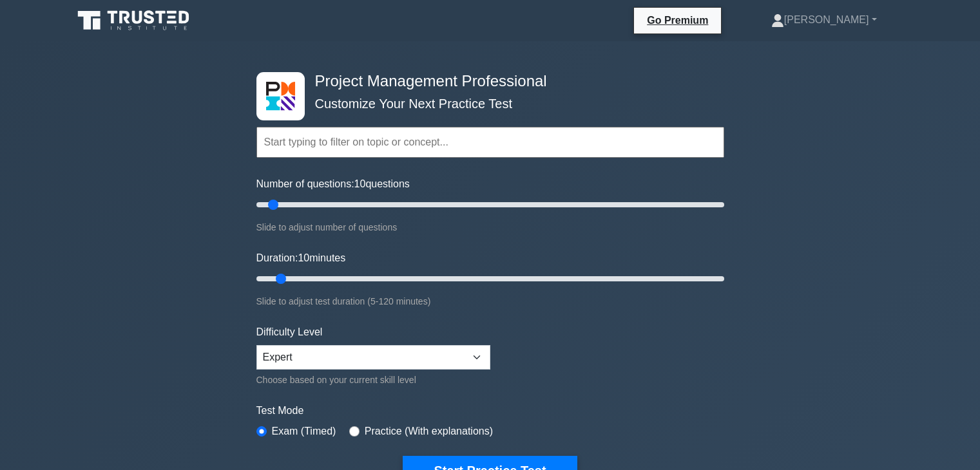  What do you see at coordinates (490, 302) in the screenshot?
I see `div: Slide to adjust test duration (5-120 minutes)` at bounding box center [490, 302].